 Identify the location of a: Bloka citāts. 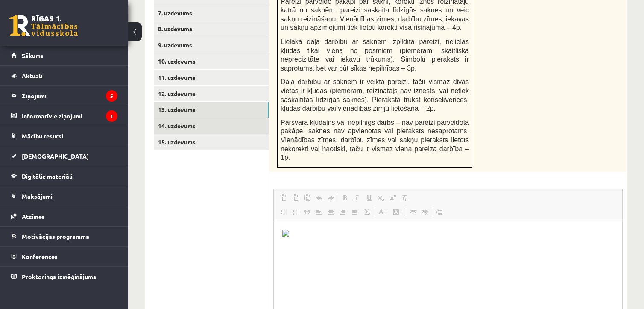
(307, 212).